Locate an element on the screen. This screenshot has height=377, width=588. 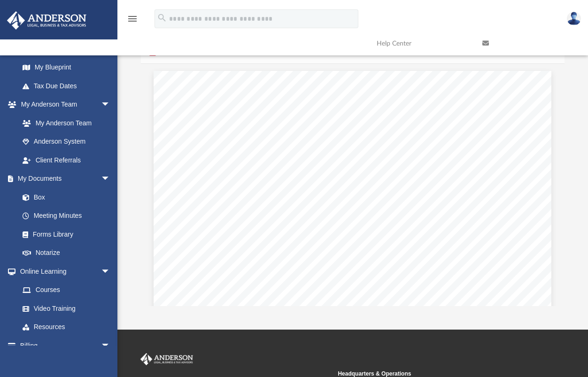
i: search is located at coordinates (162, 18).